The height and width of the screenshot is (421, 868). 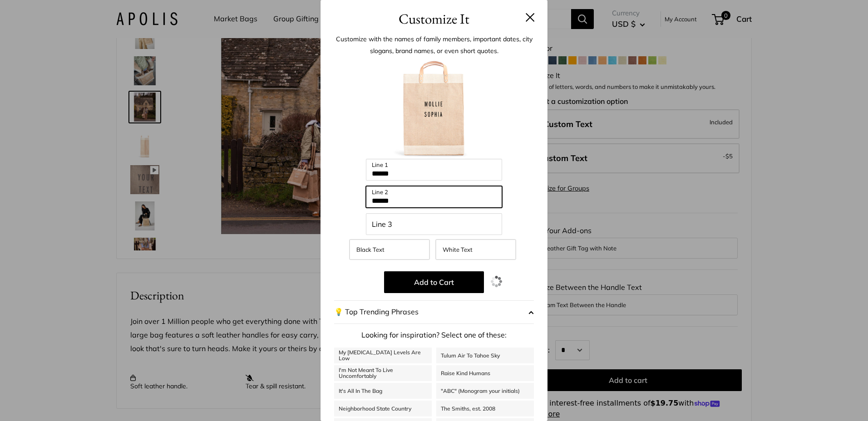 I want to click on img: customizer-prod, so click(x=434, y=109).